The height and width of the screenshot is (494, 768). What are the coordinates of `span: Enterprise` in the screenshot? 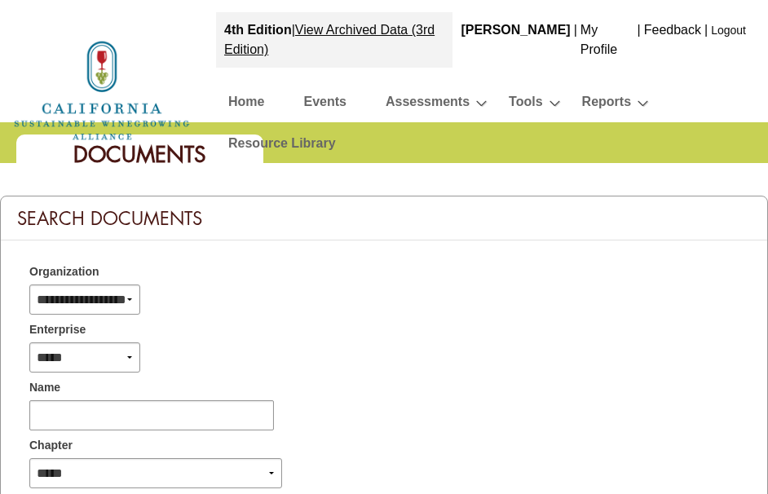 It's located at (57, 329).